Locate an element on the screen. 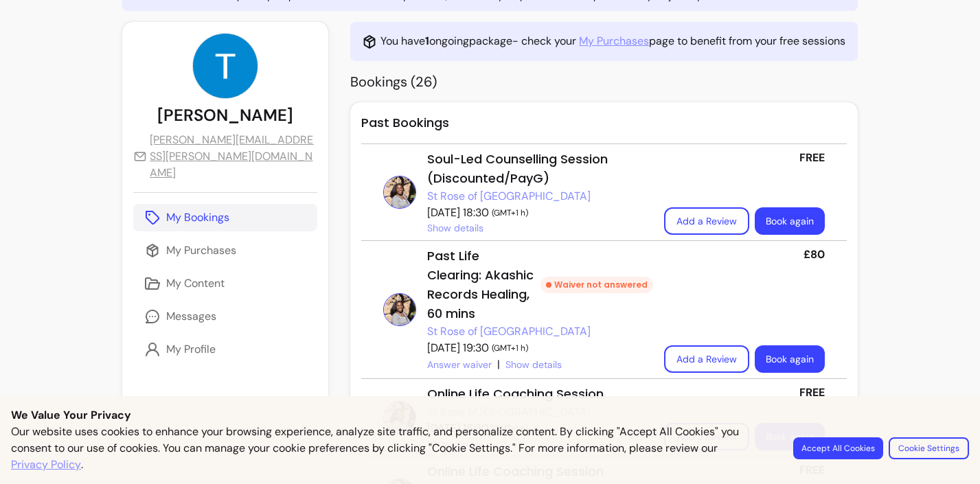  p: £80 is located at coordinates (814, 254).